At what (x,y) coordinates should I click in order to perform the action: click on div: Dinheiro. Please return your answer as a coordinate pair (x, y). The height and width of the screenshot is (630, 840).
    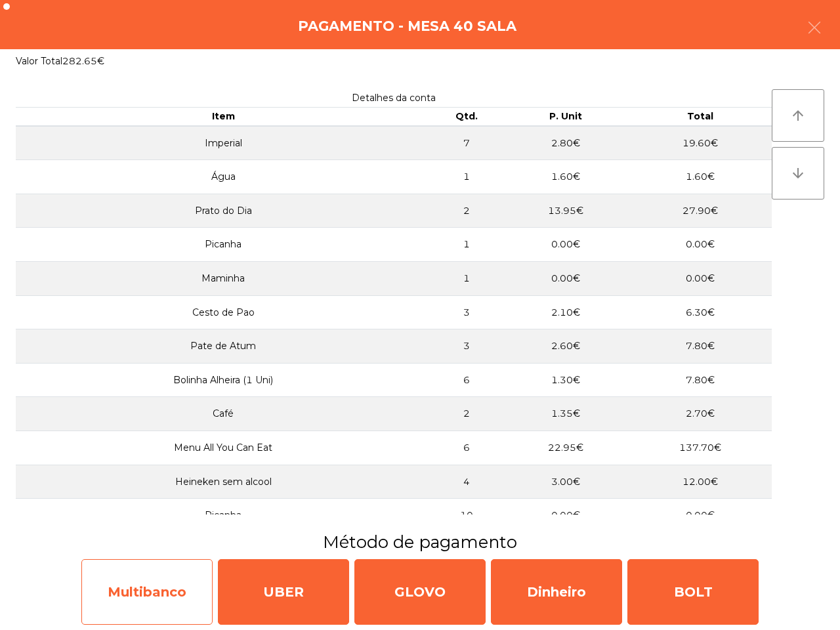
    Looking at the image, I should click on (557, 592).